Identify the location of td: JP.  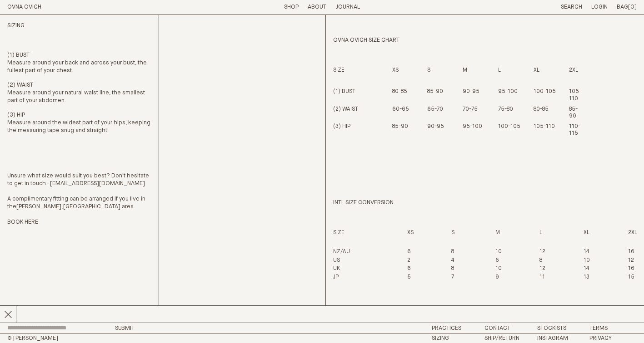
(370, 278).